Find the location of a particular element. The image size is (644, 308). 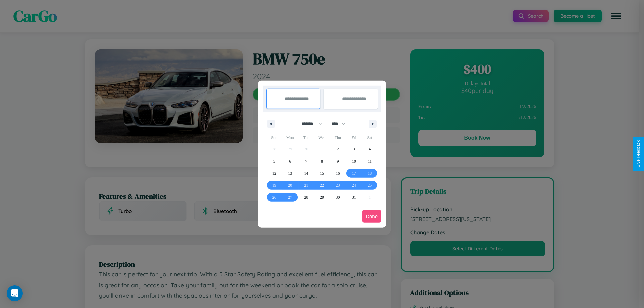

button: 6 is located at coordinates (290, 161).